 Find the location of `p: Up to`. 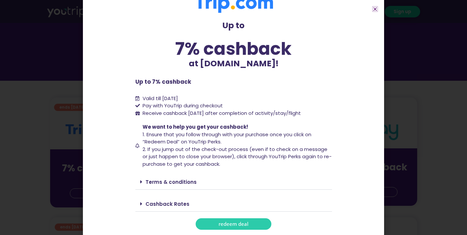

p: Up to is located at coordinates (234, 26).